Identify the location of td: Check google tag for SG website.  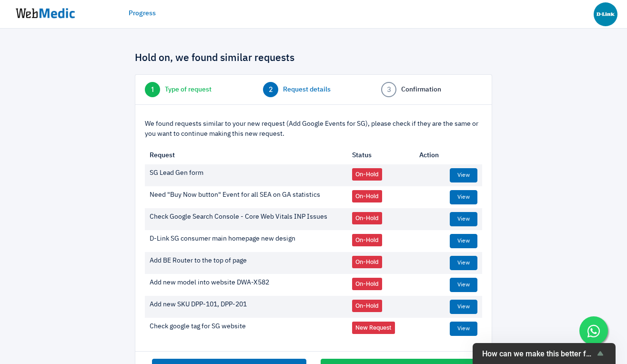
(246, 329).